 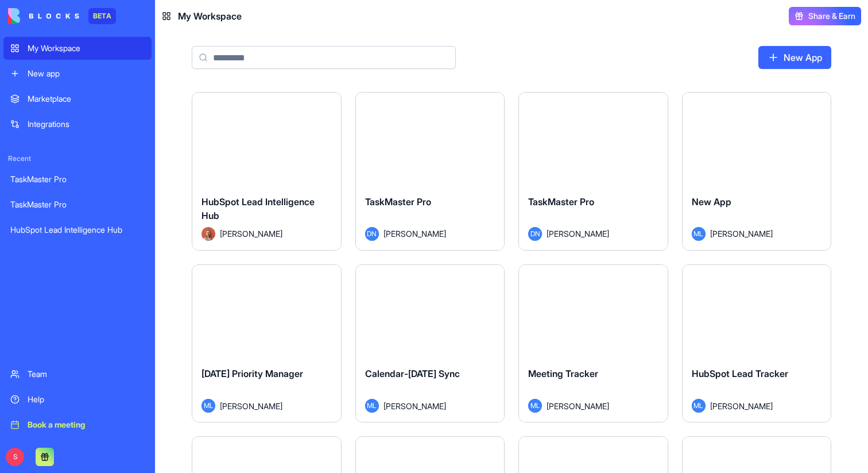 I want to click on div: Book a meeting, so click(x=86, y=425).